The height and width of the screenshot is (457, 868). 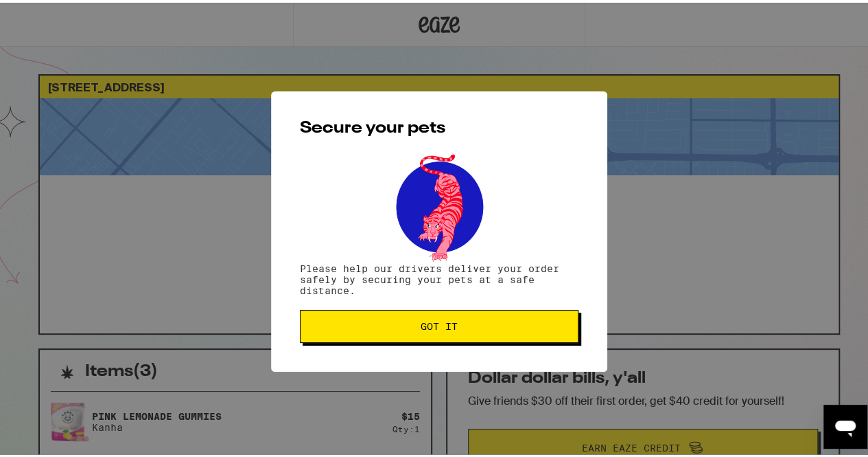 I want to click on span: Got it, so click(x=439, y=323).